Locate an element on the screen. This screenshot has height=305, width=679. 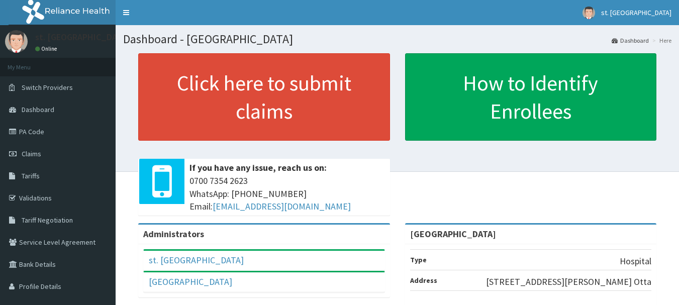
span: Claims is located at coordinates (31, 154).